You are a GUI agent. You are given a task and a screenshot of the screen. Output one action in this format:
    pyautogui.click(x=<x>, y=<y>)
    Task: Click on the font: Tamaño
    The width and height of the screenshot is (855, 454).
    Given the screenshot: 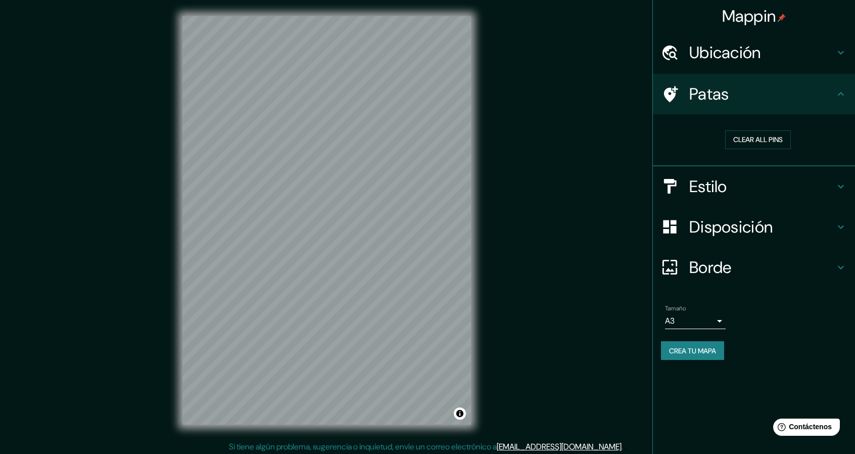 What is the action you would take?
    pyautogui.click(x=675, y=308)
    